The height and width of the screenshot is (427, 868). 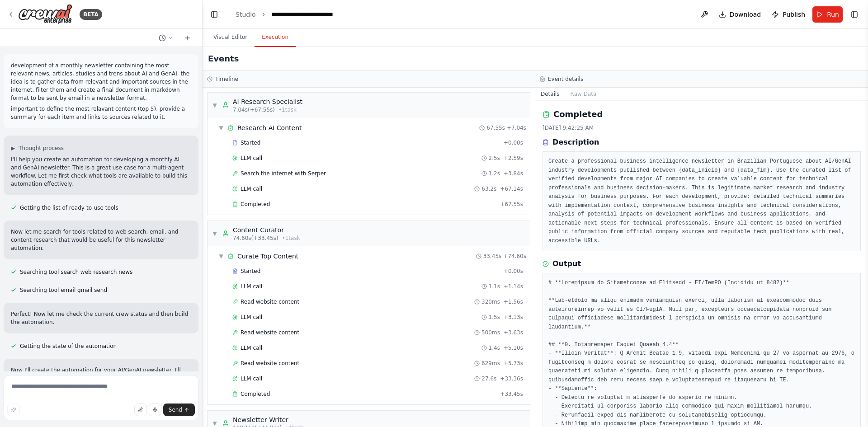 What do you see at coordinates (91, 14) in the screenshot?
I see `div: BETA` at bounding box center [91, 14].